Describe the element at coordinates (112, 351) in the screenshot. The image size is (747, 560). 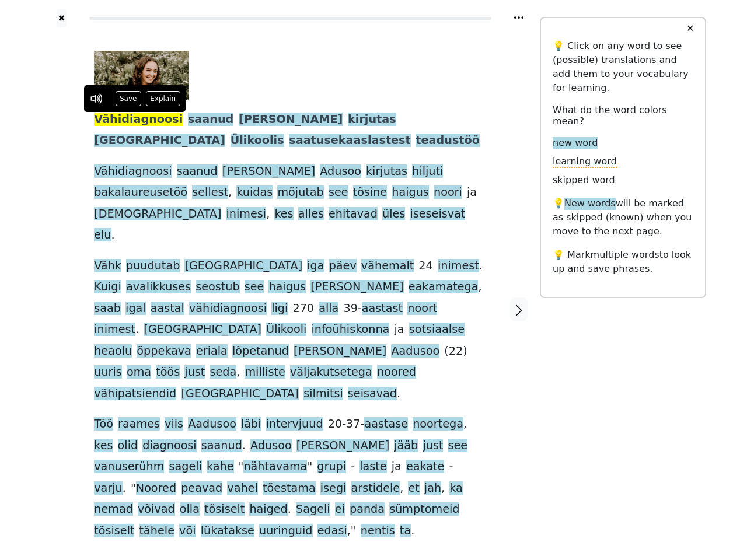
I see `span: heaolu` at that location.